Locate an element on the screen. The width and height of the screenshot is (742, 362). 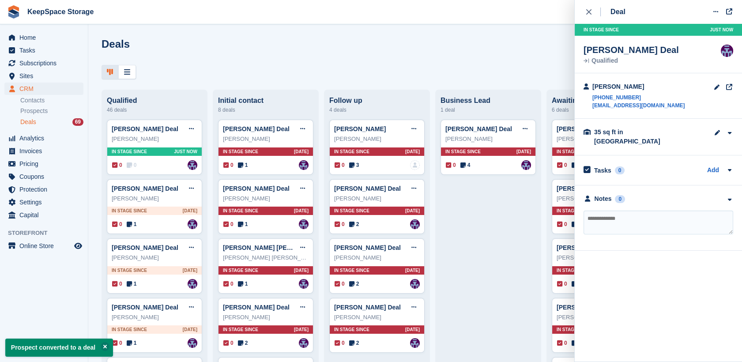
span: Invoices is located at coordinates (46, 151).